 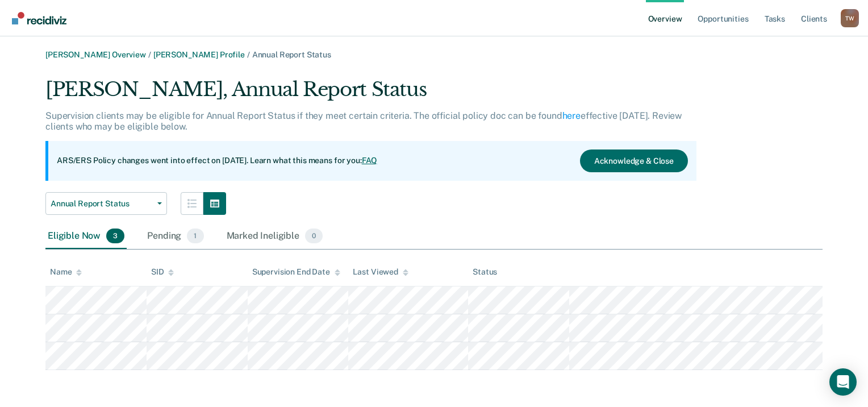 I want to click on button: Profile dropdown button, so click(x=850, y=18).